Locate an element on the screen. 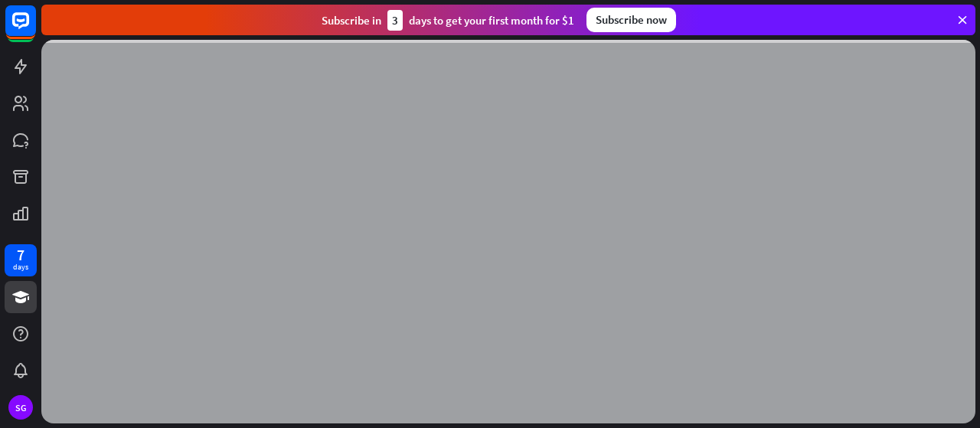 This screenshot has height=428, width=980. div: days is located at coordinates (21, 267).